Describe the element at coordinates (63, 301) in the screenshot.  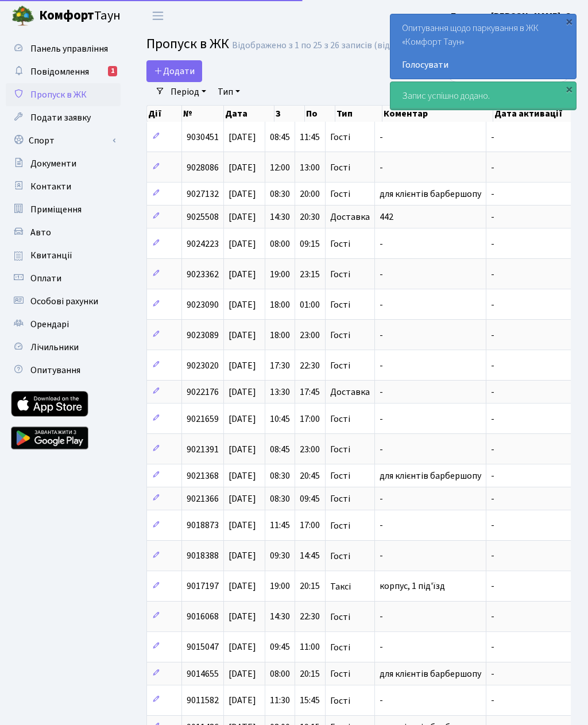
I see `a: Особові рахунки` at that location.